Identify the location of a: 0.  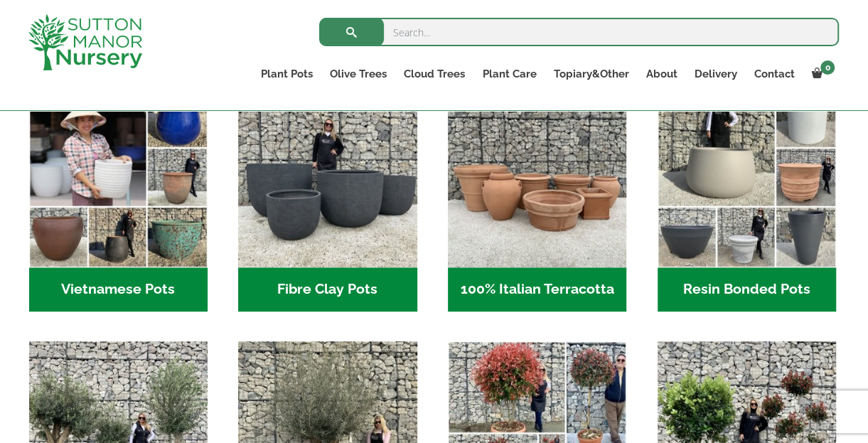
(821, 74).